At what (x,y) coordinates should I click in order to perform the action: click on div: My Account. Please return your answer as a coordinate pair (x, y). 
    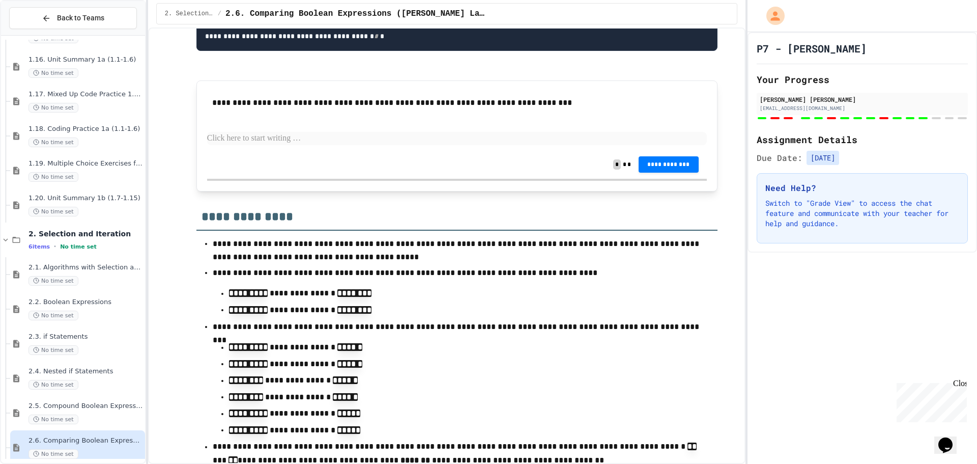
    Looking at the image, I should click on (772, 16).